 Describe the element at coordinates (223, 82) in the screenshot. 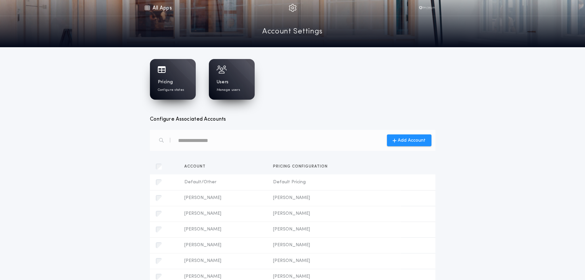

I see `h1: Users` at that location.